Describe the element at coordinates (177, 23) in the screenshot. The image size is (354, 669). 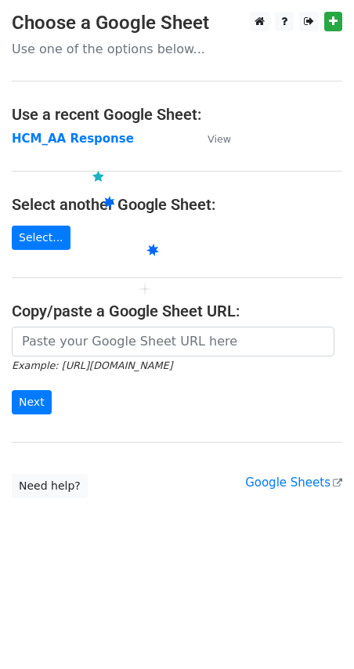
I see `h3: Choose a Google Sheet` at that location.